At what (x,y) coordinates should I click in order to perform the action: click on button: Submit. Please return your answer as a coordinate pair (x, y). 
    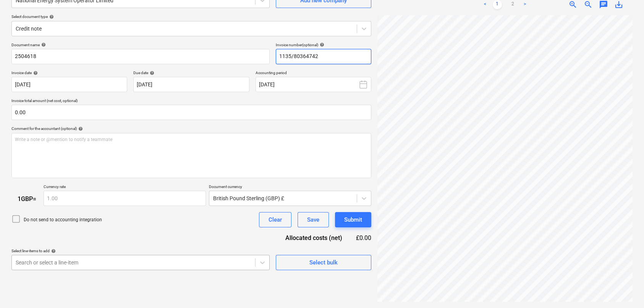
    Looking at the image, I should click on (353, 220).